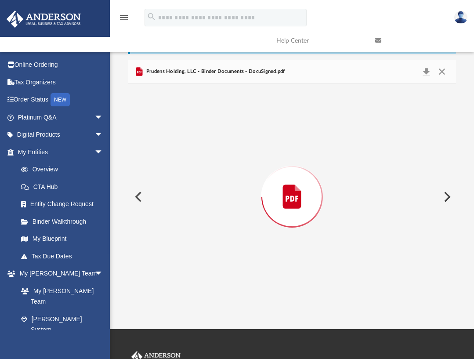 The width and height of the screenshot is (474, 359). What do you see at coordinates (61, 100) in the screenshot?
I see `a: Order StatusNEW` at bounding box center [61, 100].